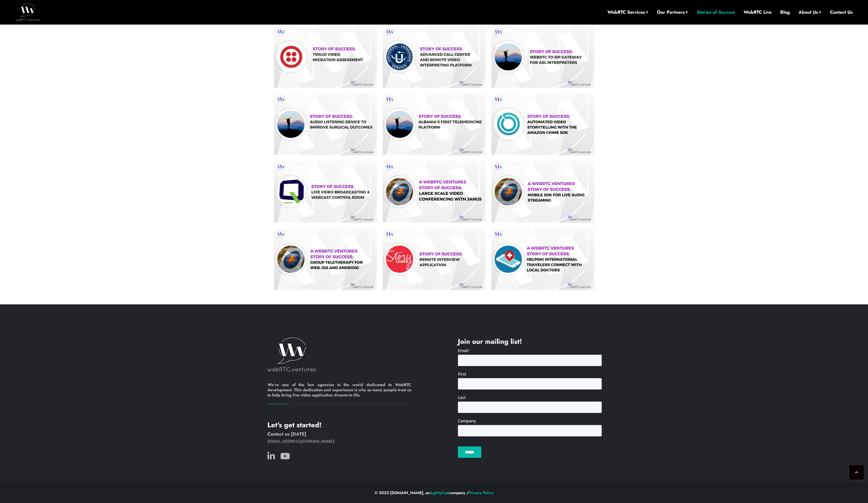 The width and height of the screenshot is (868, 503). What do you see at coordinates (481, 493) in the screenshot?
I see `a: Privacy Policy` at bounding box center [481, 493].